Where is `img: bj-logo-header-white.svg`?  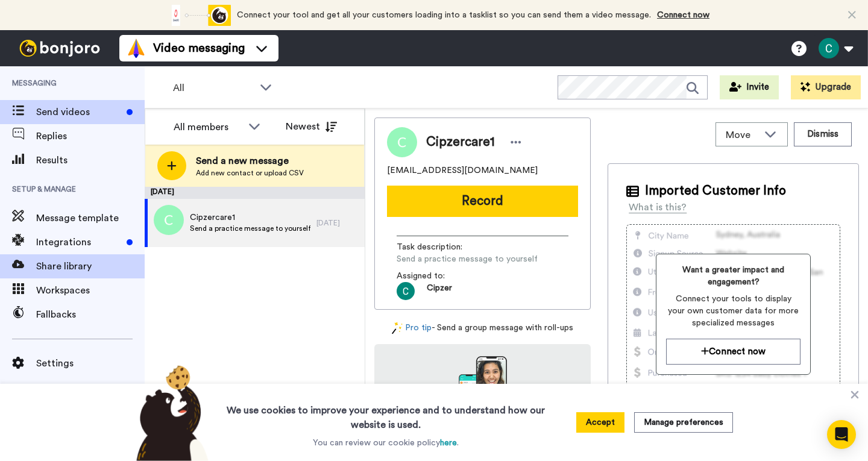
img: bj-logo-header-white.svg is located at coordinates (60, 48).